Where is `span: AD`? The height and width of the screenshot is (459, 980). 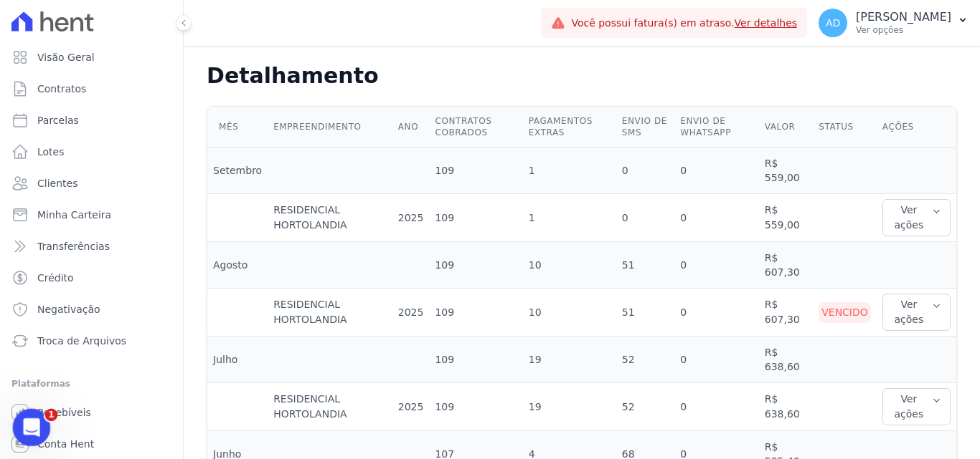 span: AD is located at coordinates (833, 23).